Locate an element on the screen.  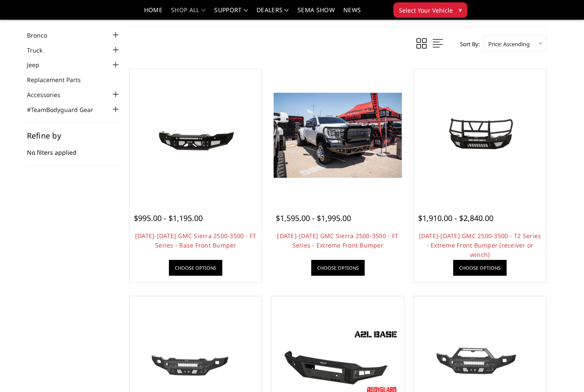
a: SEMA Show is located at coordinates (316, 13).